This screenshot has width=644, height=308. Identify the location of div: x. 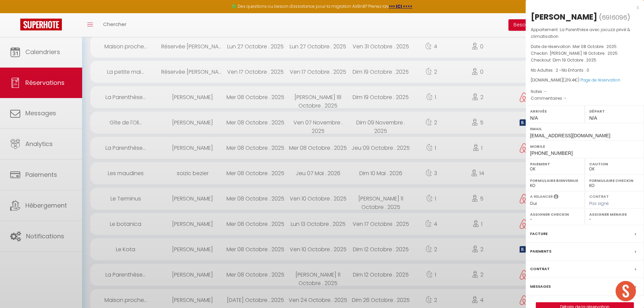
(582, 7).